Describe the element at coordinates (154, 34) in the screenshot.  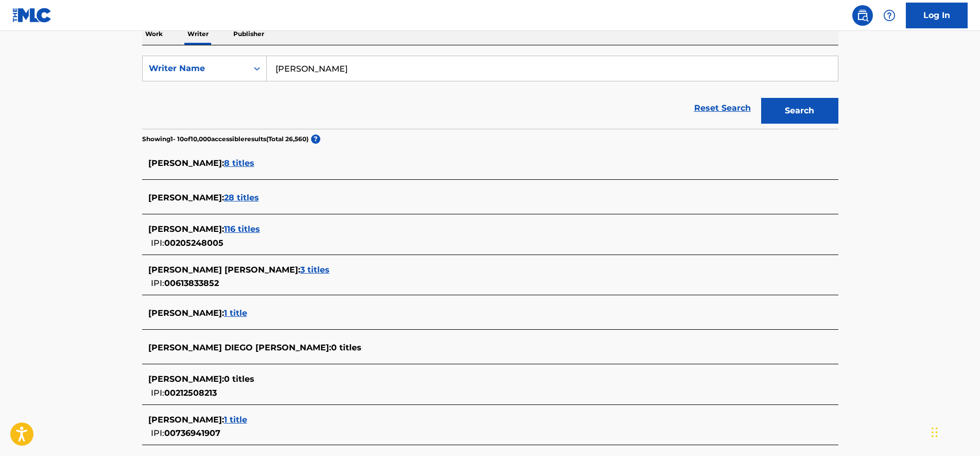
I see `p: Work` at that location.